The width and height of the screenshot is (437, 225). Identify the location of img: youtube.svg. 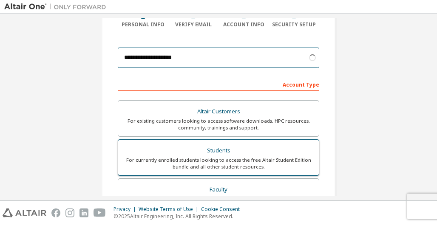
(99, 213).